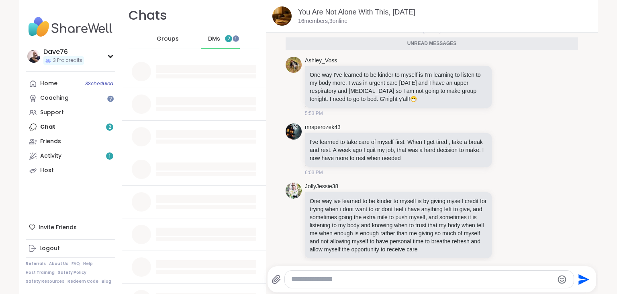  Describe the element at coordinates (70, 112) in the screenshot. I see `a: Support` at that location.